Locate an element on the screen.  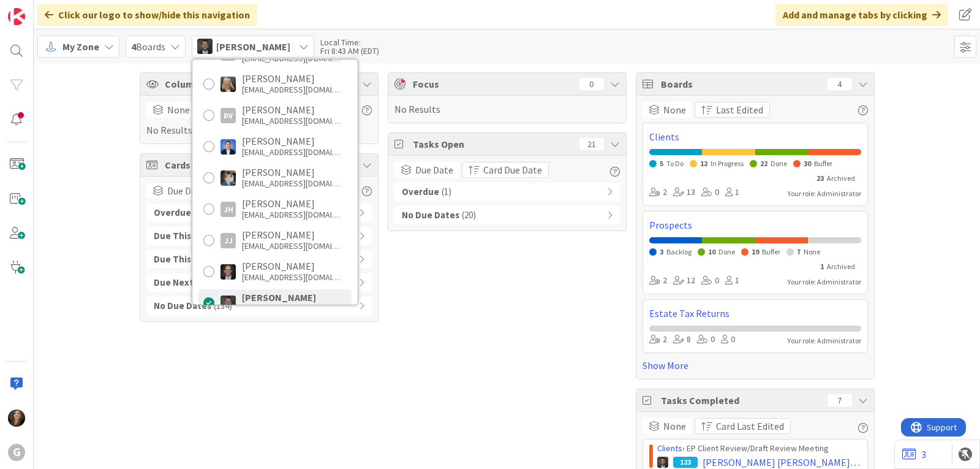
b: Due Next Month is located at coordinates (188, 282).